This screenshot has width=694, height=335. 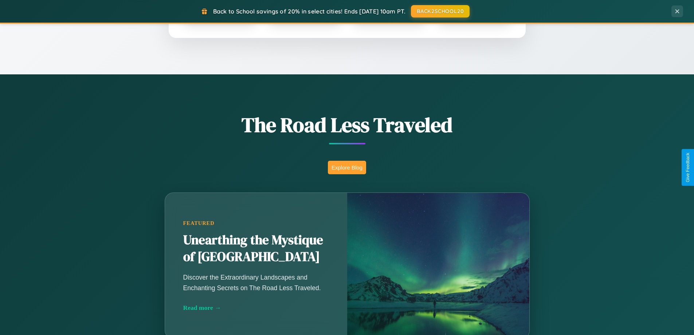 What do you see at coordinates (440, 11) in the screenshot?
I see `button: BACK2SCHOOL20` at bounding box center [440, 11].